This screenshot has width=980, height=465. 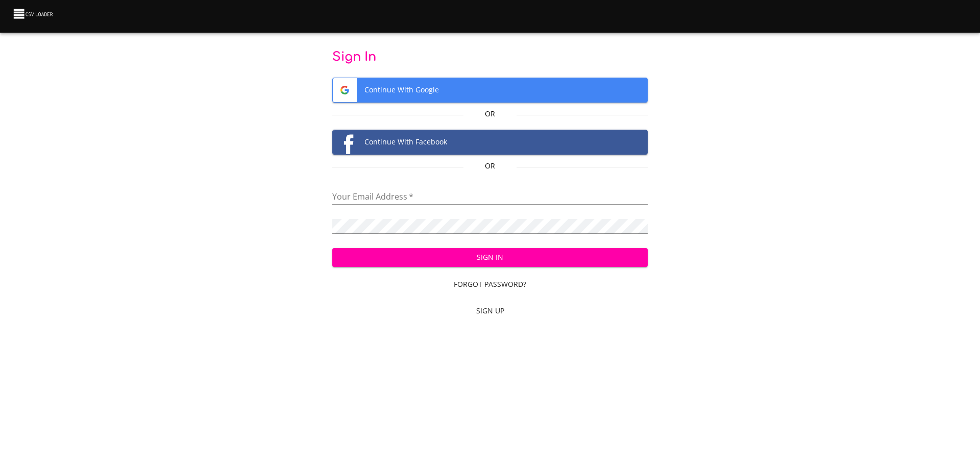 What do you see at coordinates (490, 90) in the screenshot?
I see `span: Continue With Google` at bounding box center [490, 90].